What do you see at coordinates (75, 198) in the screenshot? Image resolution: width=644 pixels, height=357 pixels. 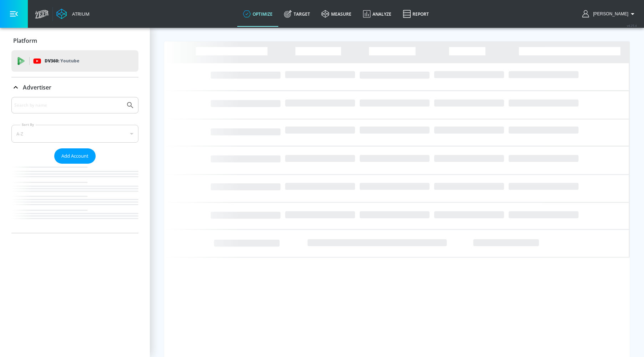 I see `nav: list of Advertiser` at bounding box center [75, 198].